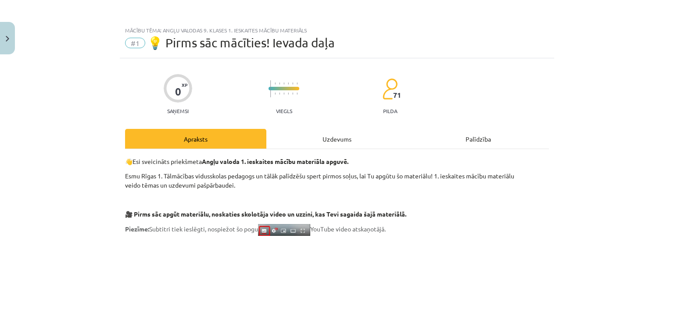  I want to click on div: Palīdzība, so click(478, 139).